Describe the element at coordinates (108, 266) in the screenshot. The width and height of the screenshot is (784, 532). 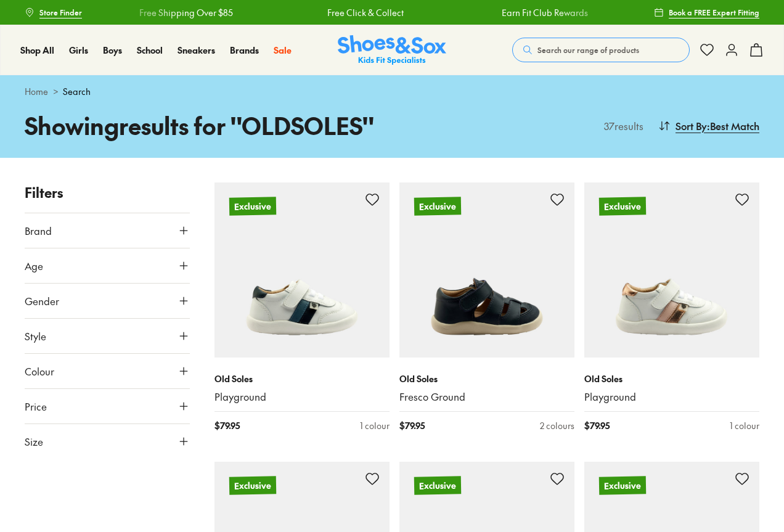
I see `button: Age` at that location.